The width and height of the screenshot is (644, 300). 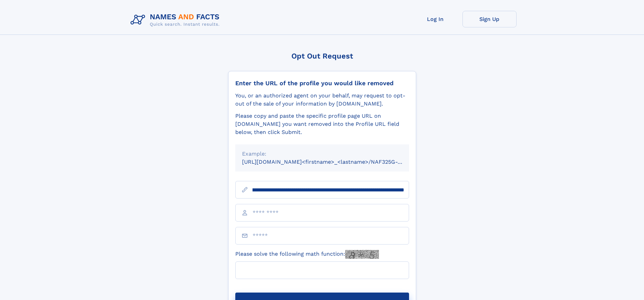 What do you see at coordinates (436, 19) in the screenshot?
I see `a: Log In` at bounding box center [436, 19].